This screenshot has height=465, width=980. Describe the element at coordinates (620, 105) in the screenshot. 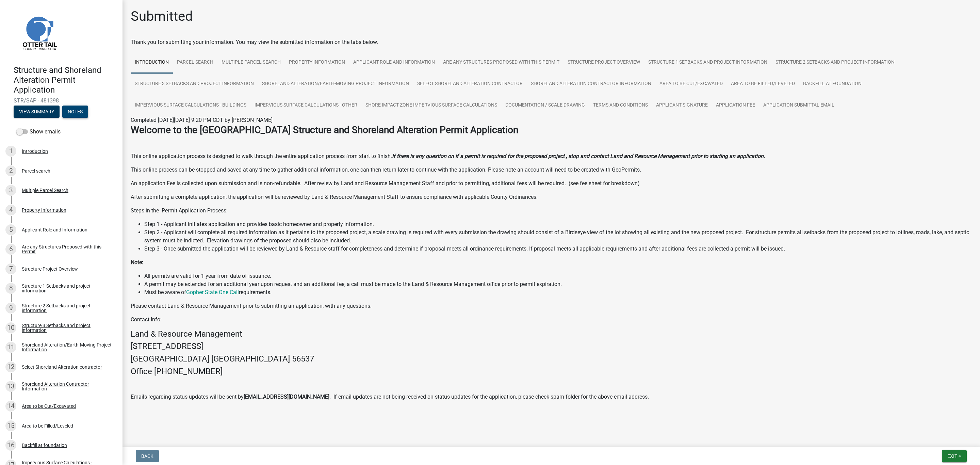

I see `a: Terms and Conditions` at that location.